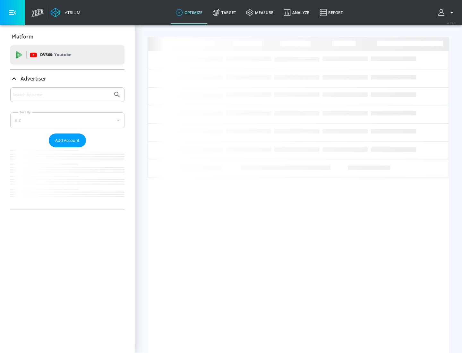 The width and height of the screenshot is (462, 353). I want to click on a: Analyze, so click(296, 13).